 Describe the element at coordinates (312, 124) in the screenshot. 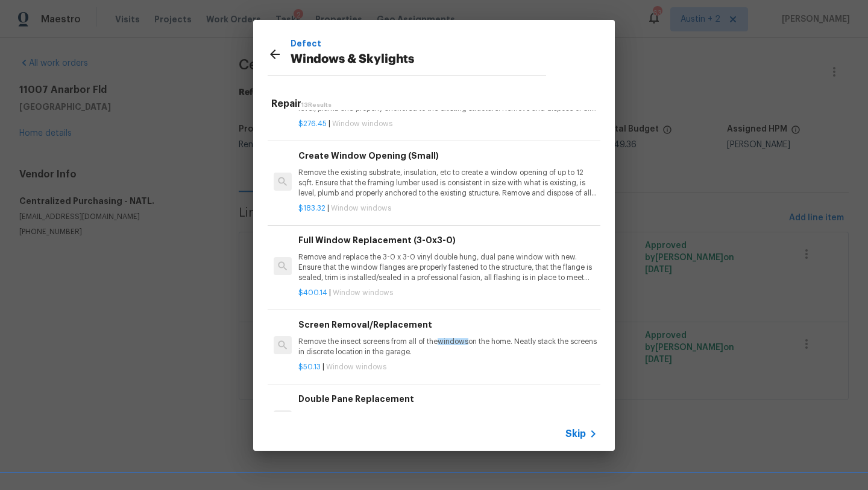

I see `span: $276.45` at that location.